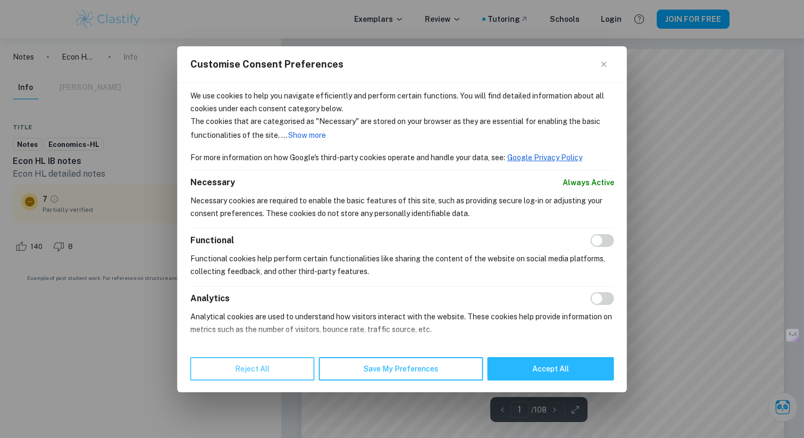 The image size is (804, 438). I want to click on button: Accept All, so click(551, 368).